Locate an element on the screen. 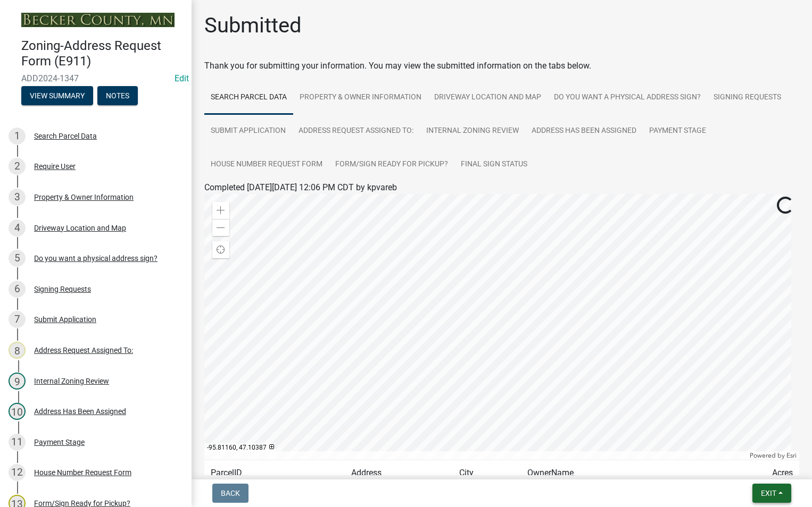 The width and height of the screenshot is (812, 507). button: Exit is located at coordinates (772, 494).